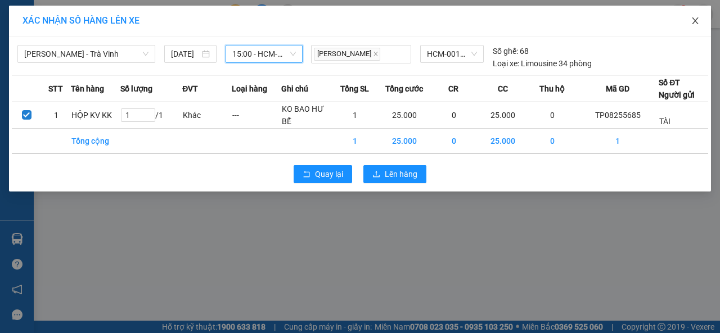  I want to click on button: rollbackQuay lại, so click(323, 174).